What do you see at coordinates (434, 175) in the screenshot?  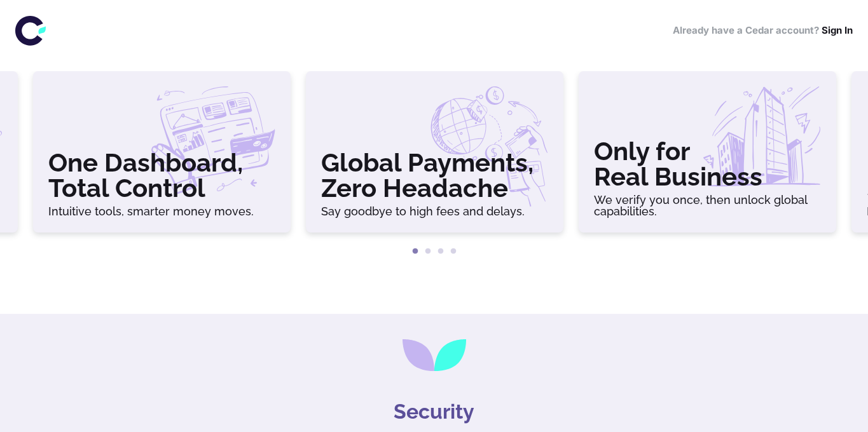 I see `h3: Global Payments, Zero Headache` at bounding box center [434, 175].